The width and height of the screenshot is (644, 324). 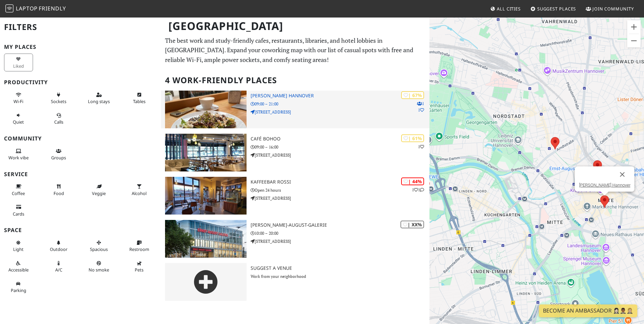 I want to click on span: Veggie, so click(x=99, y=193).